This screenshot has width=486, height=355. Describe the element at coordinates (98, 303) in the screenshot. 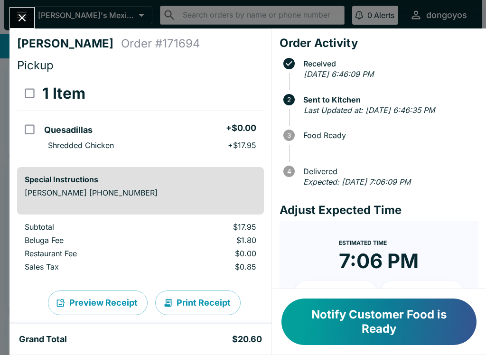

I see `button: Preview Receipt` at that location.